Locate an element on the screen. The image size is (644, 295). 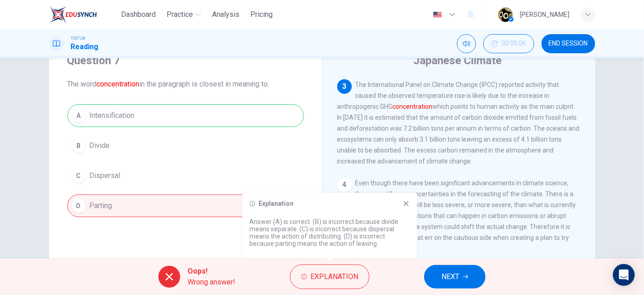
span: Wrong answer! is located at coordinates (211, 282).